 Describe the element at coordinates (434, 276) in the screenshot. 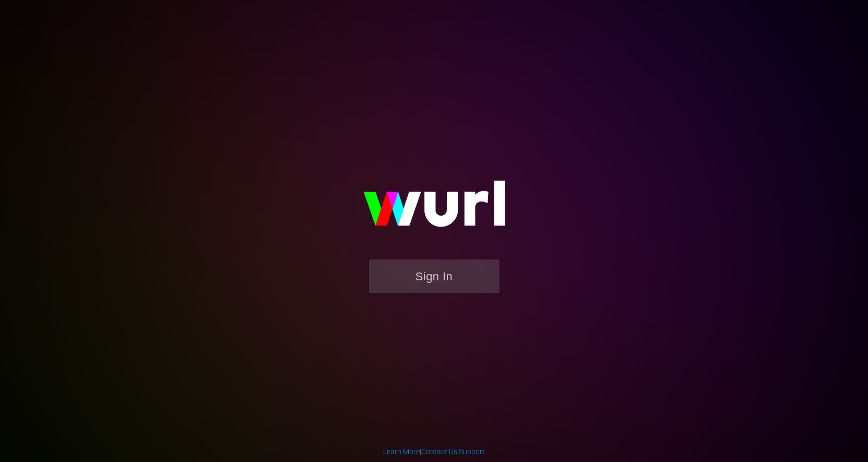

I see `button: Sign In` at that location.